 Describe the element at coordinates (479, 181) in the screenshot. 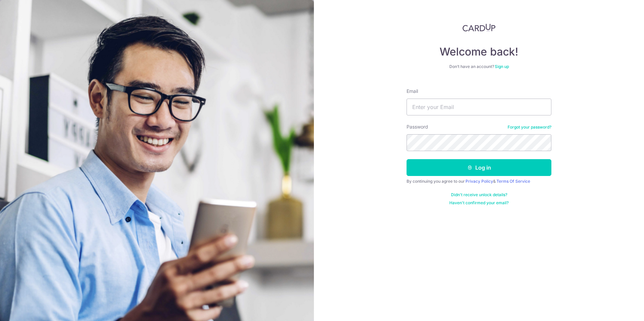

I see `a: Privacy Policy` at that location.